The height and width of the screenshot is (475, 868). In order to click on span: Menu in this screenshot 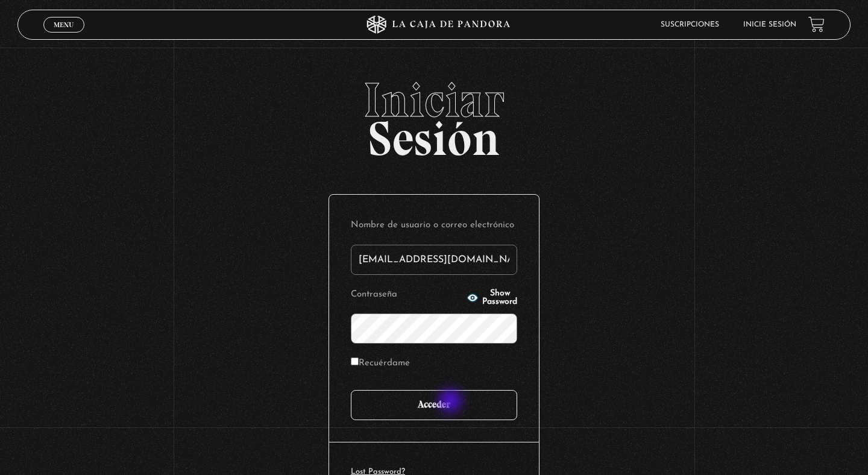, I will do `click(63, 24)`.